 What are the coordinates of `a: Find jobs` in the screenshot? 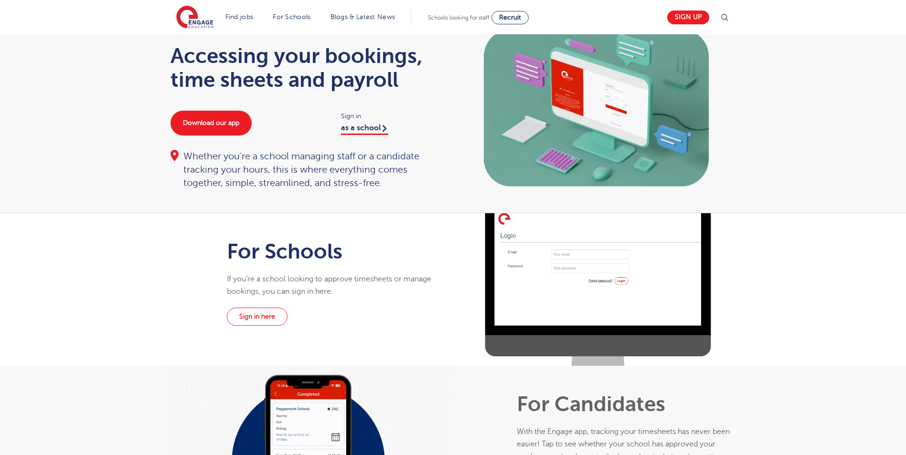 It's located at (239, 17).